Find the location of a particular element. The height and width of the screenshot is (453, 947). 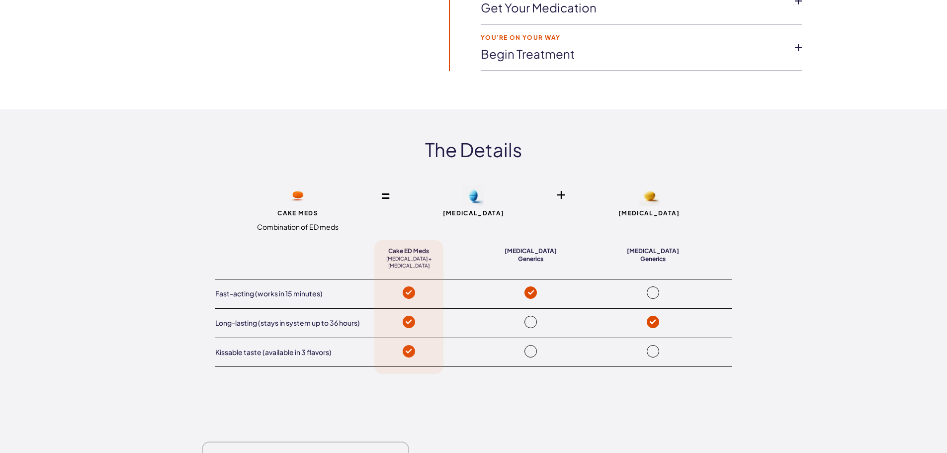

span: CAKE MEDS is located at coordinates (298, 213).